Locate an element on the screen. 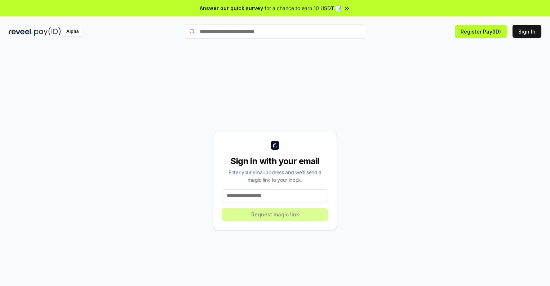 Image resolution: width=550 pixels, height=286 pixels. div: Sign in with your email is located at coordinates (275, 161).